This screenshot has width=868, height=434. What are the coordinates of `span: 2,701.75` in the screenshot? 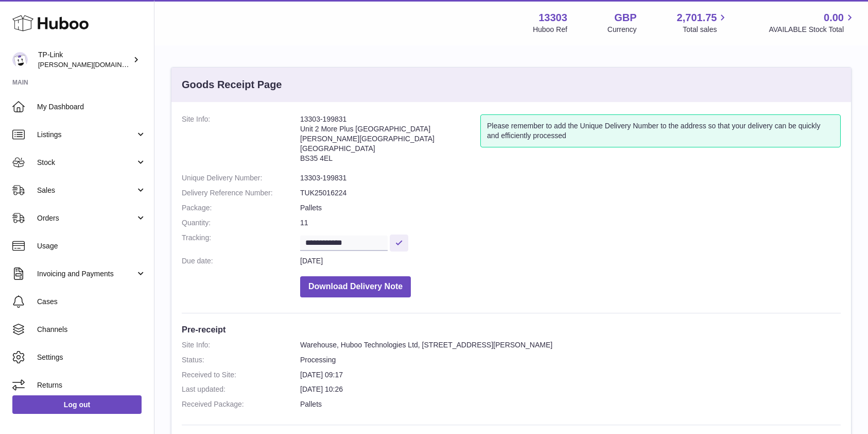 It's located at (697, 18).